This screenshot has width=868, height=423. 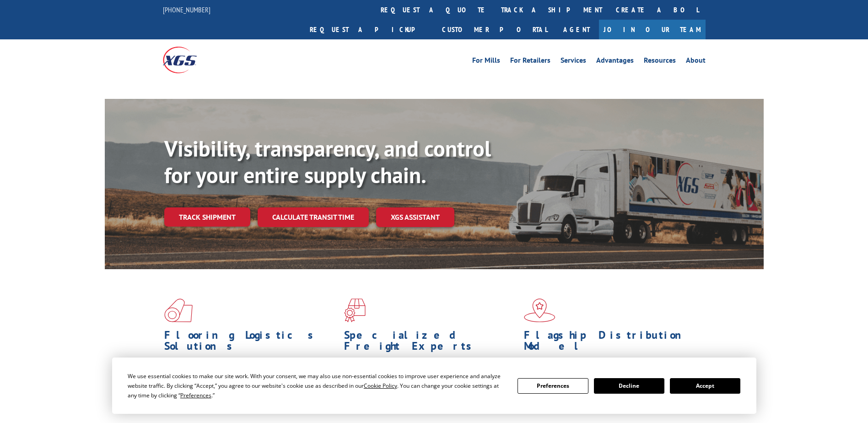 What do you see at coordinates (355, 310) in the screenshot?
I see `img: xgs-icon-focused-on-flooring-red` at bounding box center [355, 310].